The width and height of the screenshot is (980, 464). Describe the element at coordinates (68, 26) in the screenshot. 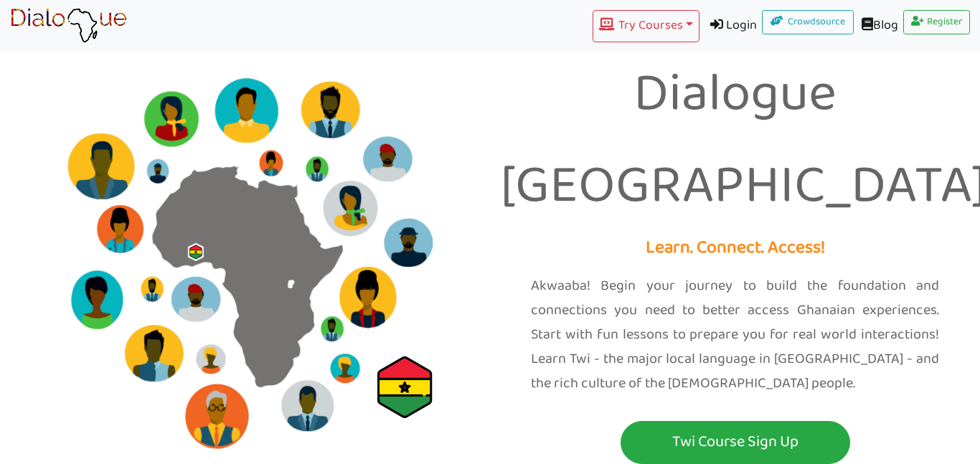

I see `img: learn African language platform app` at that location.